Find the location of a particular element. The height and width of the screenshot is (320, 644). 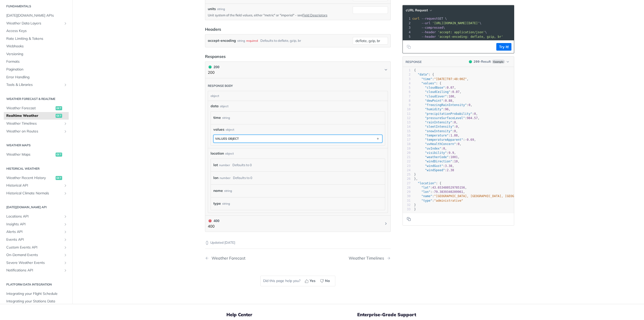

span: Weather Recent History is located at coordinates (30, 178).